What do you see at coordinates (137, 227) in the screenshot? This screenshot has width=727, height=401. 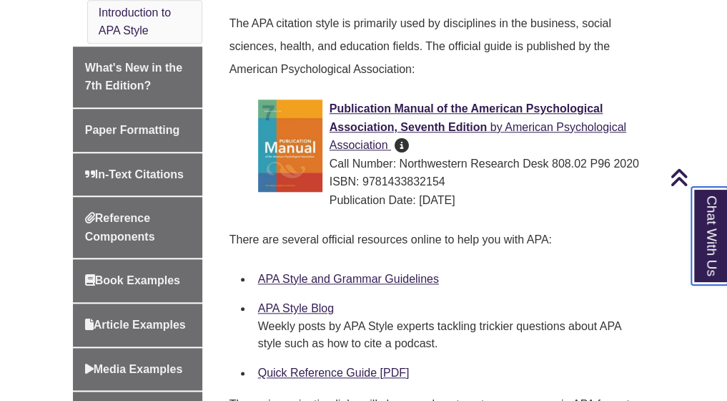 I see `a: Reference Components` at bounding box center [137, 227].